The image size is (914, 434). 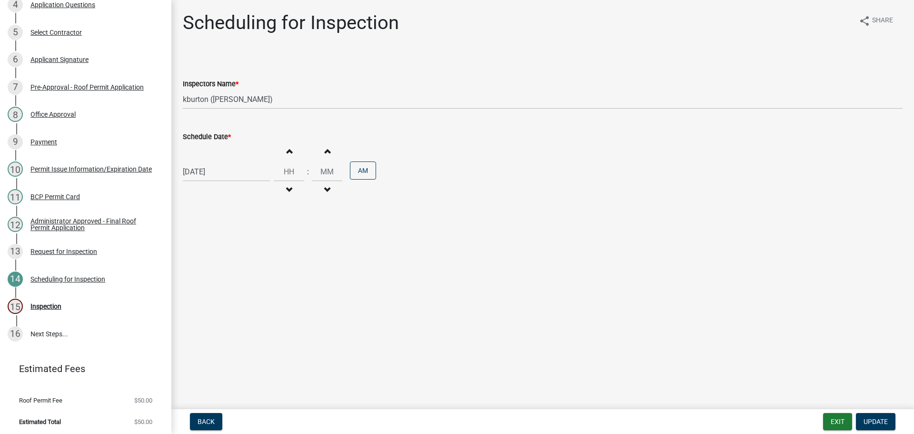 What do you see at coordinates (82, 369) in the screenshot?
I see `a: Estimated Fees` at bounding box center [82, 369].